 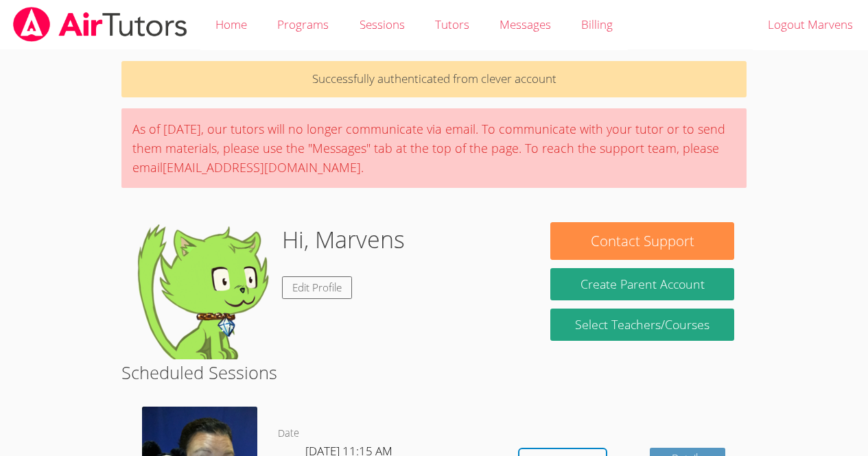 I want to click on a: Edit Profile, so click(x=317, y=287).